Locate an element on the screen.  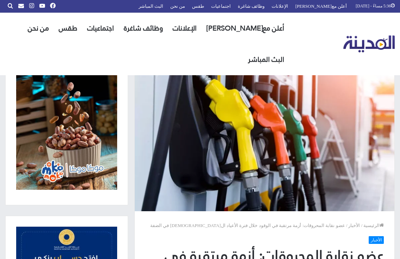
a: تلفزيون المدينة is located at coordinates (369, 44).